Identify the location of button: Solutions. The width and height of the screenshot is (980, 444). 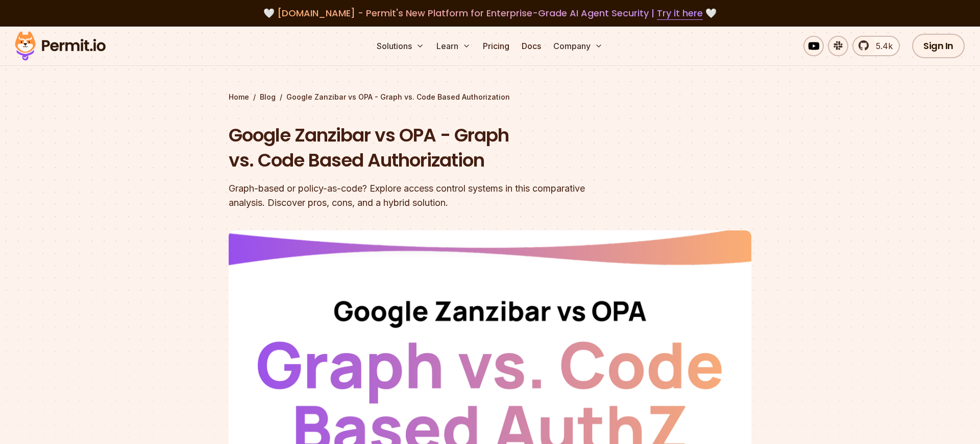
(400, 46).